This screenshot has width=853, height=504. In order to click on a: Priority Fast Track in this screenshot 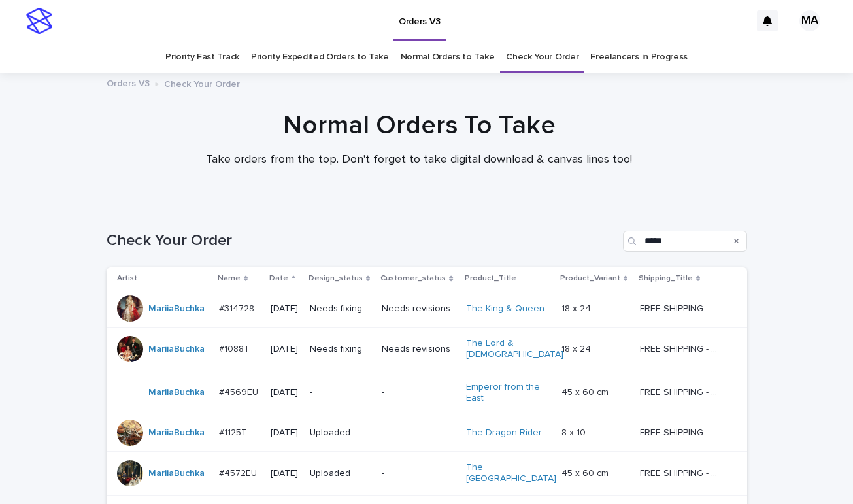, I will do `click(202, 57)`.